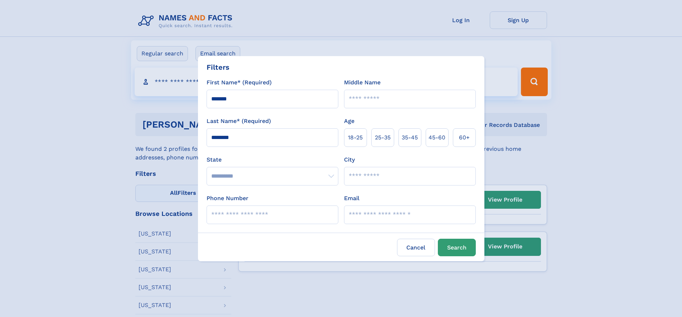 The image size is (682, 317). Describe the element at coordinates (437, 138) in the screenshot. I see `span: 45‑60` at that location.